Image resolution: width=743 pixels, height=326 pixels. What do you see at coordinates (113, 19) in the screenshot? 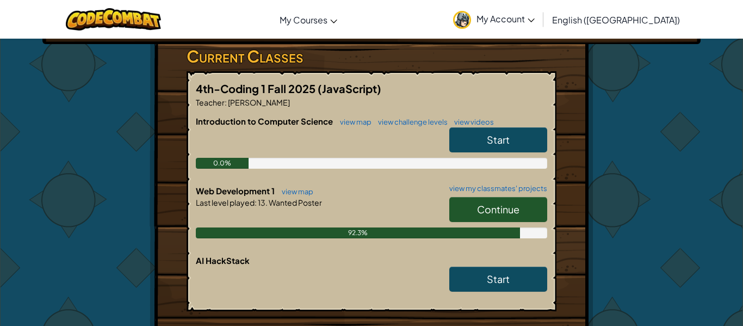
I see `img: CodeCombat logo` at bounding box center [113, 19].